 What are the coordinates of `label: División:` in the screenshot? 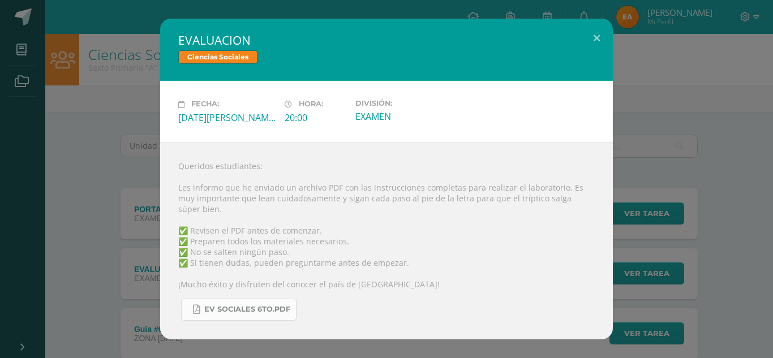 It's located at (404, 103).